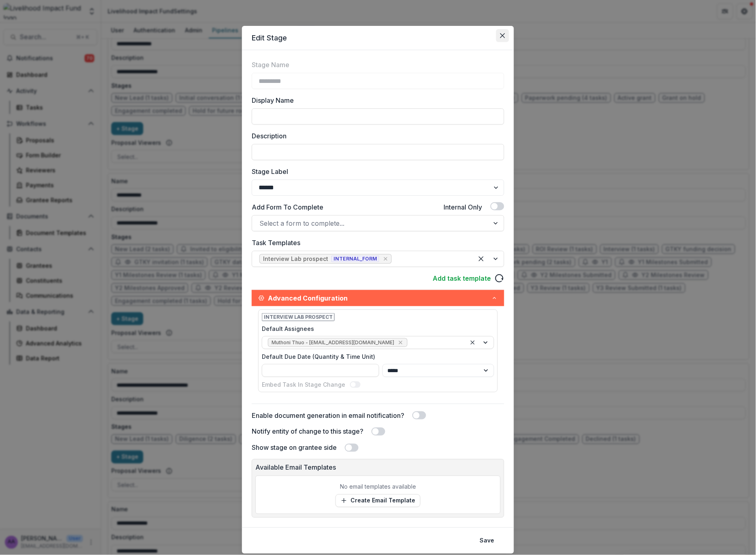 Image resolution: width=756 pixels, height=555 pixels. What do you see at coordinates (376, 136) in the screenshot?
I see `label: Description` at bounding box center [376, 136].